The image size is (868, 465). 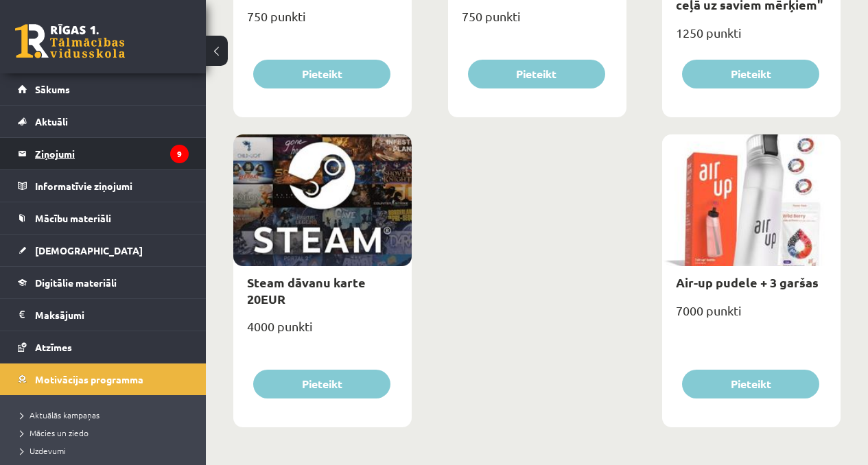 I want to click on a: Aktuālās kampaņas, so click(x=106, y=415).